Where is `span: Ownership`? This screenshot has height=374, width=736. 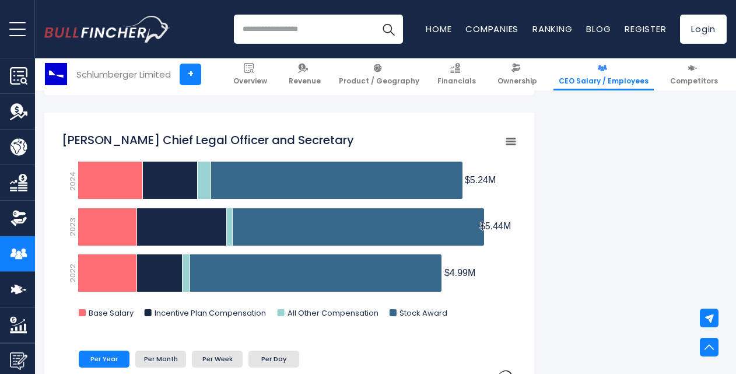
span: Ownership is located at coordinates (518, 81).